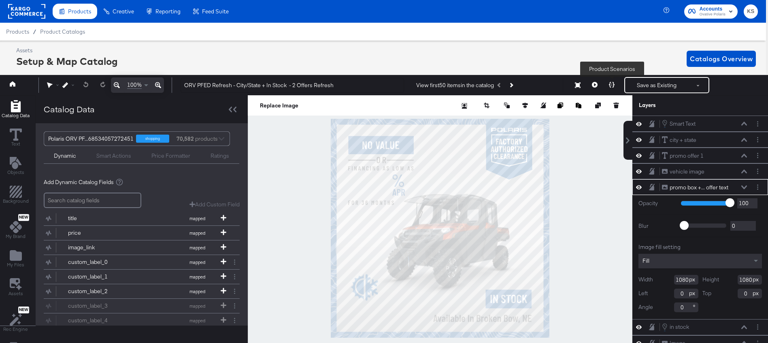 The height and width of the screenshot is (343, 768). I want to click on span: KS, so click(751, 11).